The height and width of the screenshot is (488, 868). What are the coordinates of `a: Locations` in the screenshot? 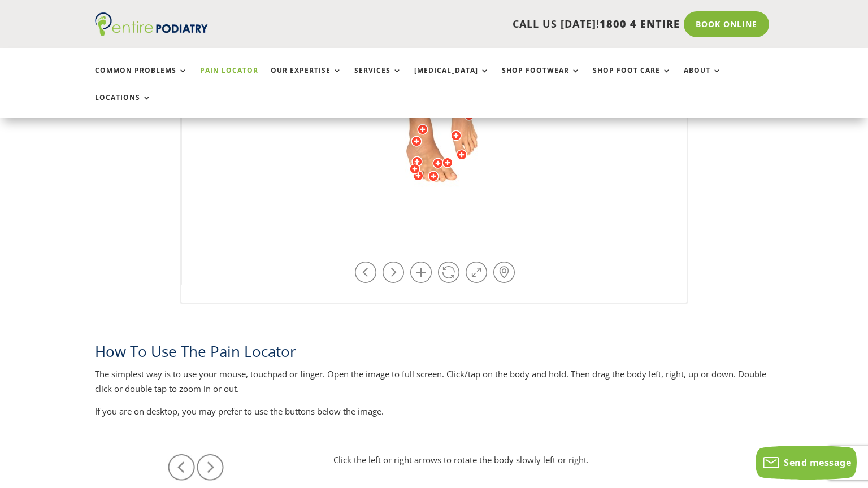 It's located at (123, 106).